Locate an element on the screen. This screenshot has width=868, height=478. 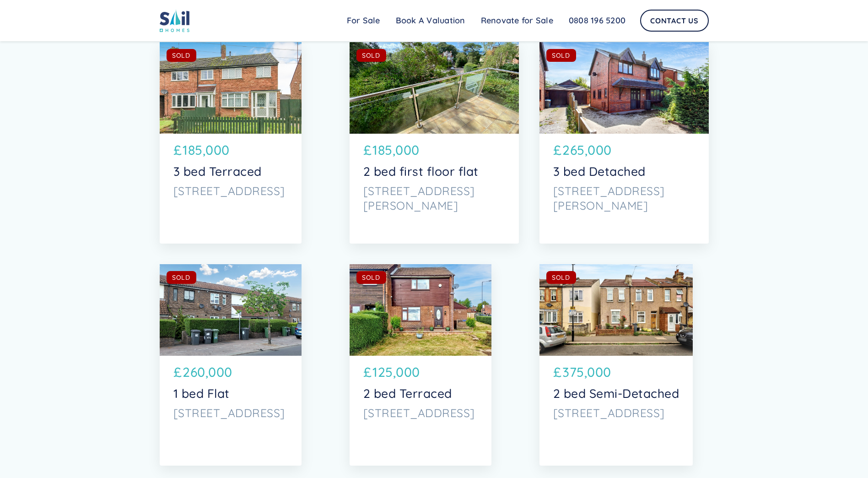
p: 3 bed Terraced is located at coordinates (231, 172).